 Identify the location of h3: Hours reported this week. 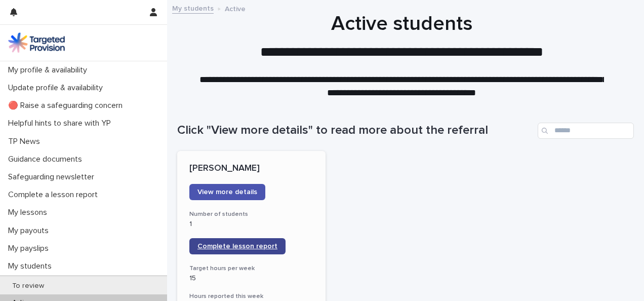
(251, 296).